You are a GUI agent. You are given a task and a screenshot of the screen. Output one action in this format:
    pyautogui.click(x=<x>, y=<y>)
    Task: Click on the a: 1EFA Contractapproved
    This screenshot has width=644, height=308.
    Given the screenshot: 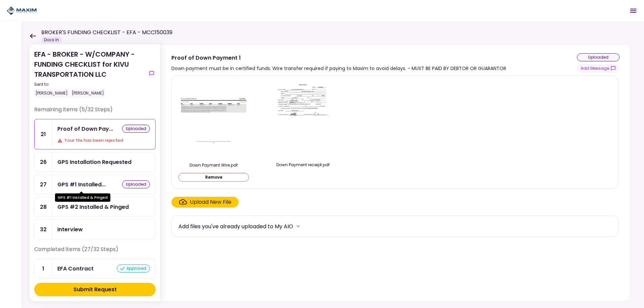 What is the action you would take?
    pyautogui.click(x=95, y=269)
    